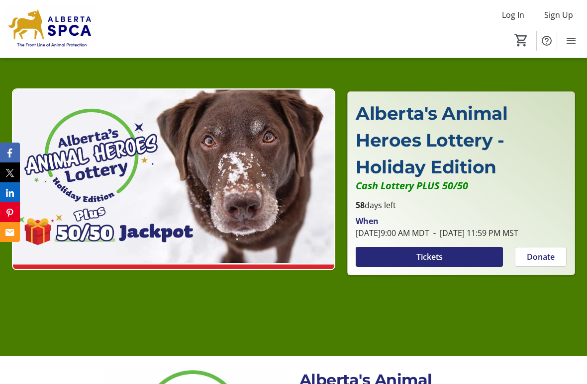 The width and height of the screenshot is (587, 384). Describe the element at coordinates (360, 205) in the screenshot. I see `span: 58` at that location.